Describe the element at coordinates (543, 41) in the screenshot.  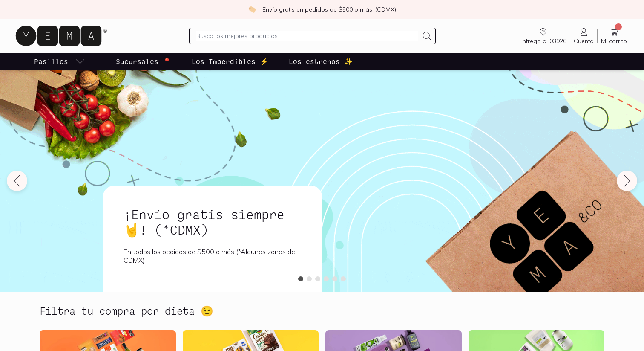
I see `span: Entrega a: 03920` at that location.